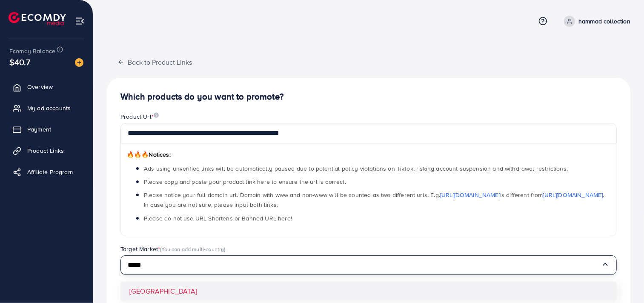 The image size is (644, 303). Describe the element at coordinates (374, 199) in the screenshot. I see `span: Please notice your full domain url. Domain with www and non-www will be counted as two different ...` at that location.